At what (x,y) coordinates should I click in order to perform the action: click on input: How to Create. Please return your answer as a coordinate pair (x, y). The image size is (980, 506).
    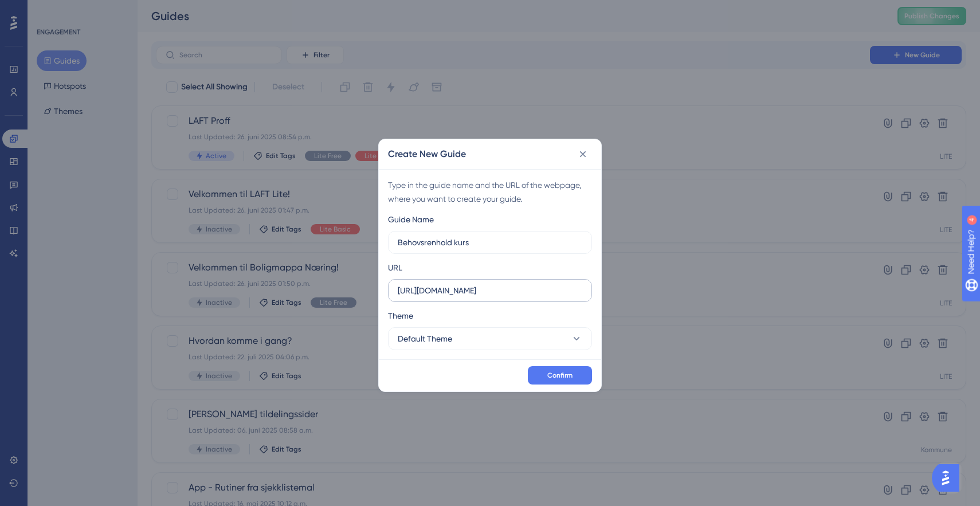
    Looking at the image, I should click on (490, 243).